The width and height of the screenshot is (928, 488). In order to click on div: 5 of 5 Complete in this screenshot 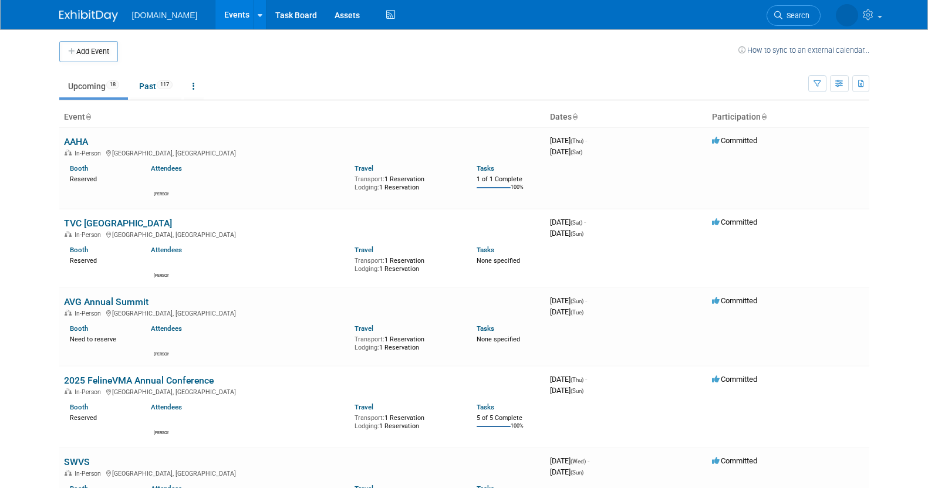, I will do `click(508, 418)`.